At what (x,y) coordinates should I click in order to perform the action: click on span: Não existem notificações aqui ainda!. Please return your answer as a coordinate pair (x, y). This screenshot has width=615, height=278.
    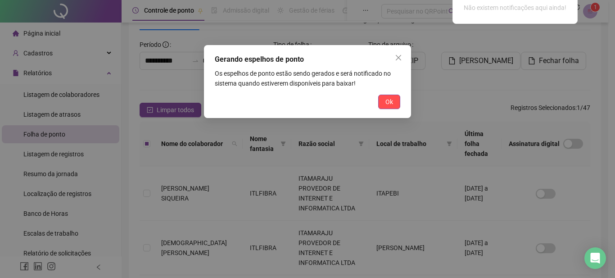
    Looking at the image, I should click on (515, 8).